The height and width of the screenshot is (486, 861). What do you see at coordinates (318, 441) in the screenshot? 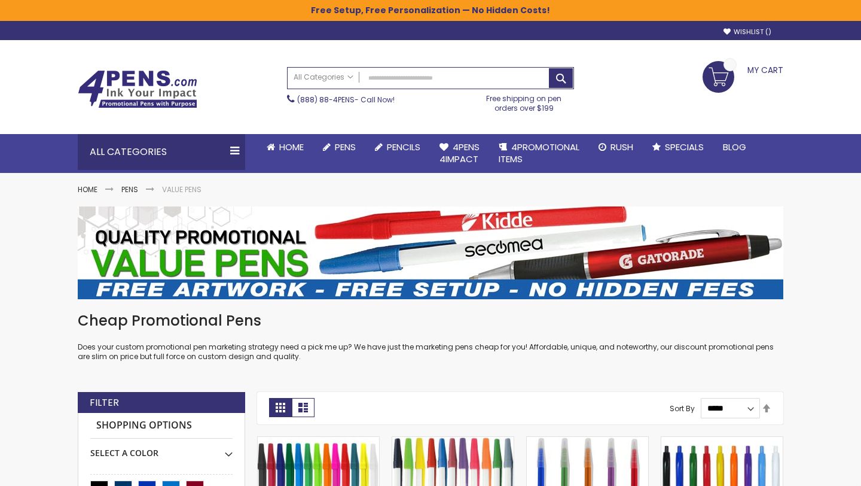
I see `a: Belfast B Value Stick Pen` at bounding box center [318, 441].